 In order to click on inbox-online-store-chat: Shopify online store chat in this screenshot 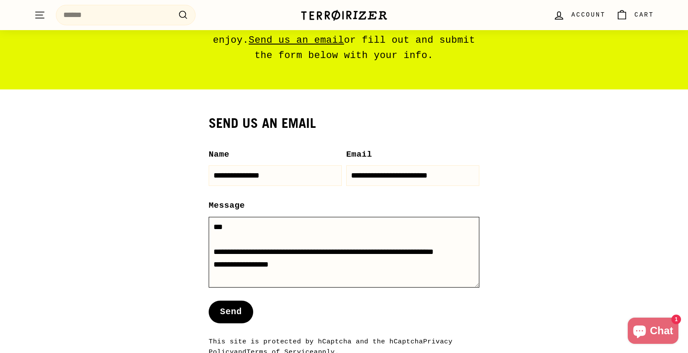, I will do `click(653, 332)`.